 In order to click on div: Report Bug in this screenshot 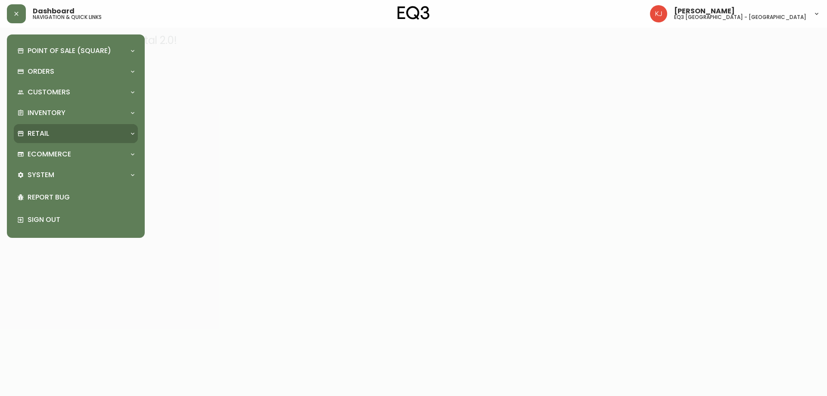, I will do `click(76, 197)`.